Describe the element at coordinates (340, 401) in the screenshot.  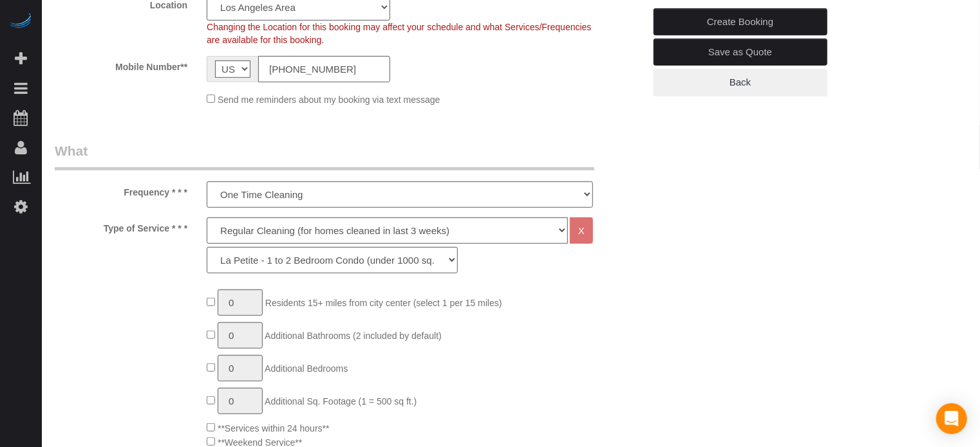
I see `span: Additional Sq. Footage (1 = 500 sq ft.)` at that location.